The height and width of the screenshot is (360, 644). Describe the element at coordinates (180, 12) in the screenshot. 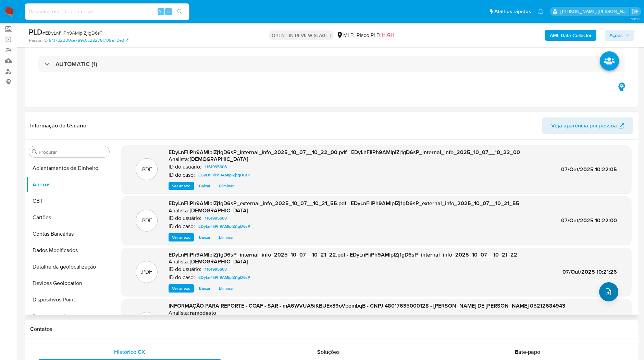

I see `button: search-icon` at that location.